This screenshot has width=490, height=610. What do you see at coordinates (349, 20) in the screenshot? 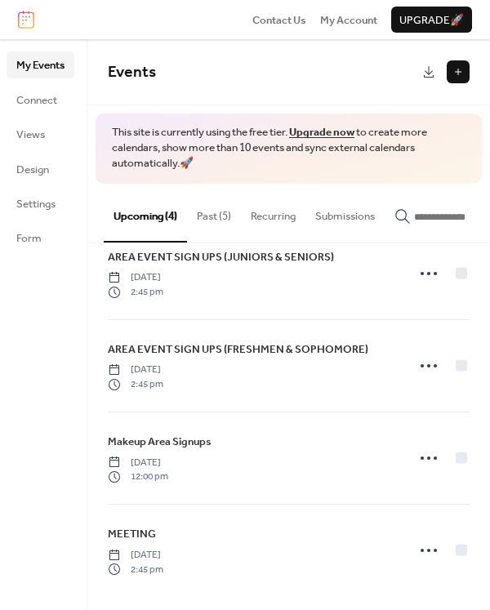
I see `span: My Account` at bounding box center [349, 20].